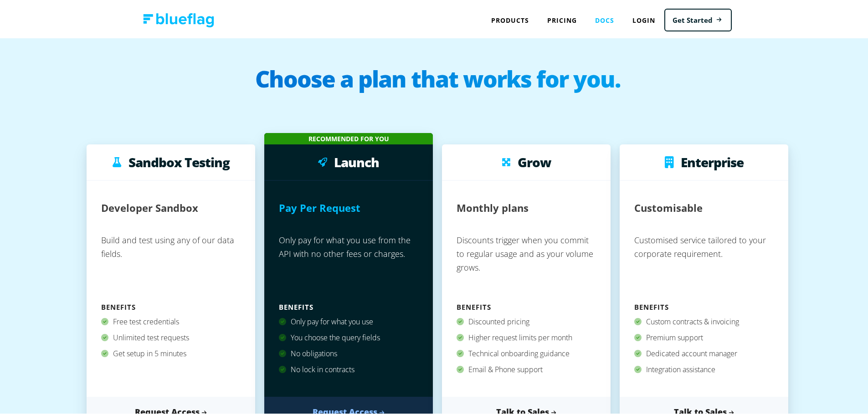 This screenshot has height=415, width=868. Describe the element at coordinates (526, 351) in the screenshot. I see `div: Technical onboarding guidance` at that location.